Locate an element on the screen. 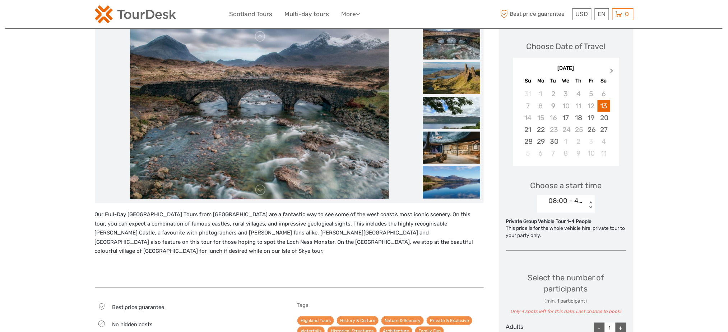  div: Choose Saturday, September 27th, 2025 is located at coordinates (604, 130).